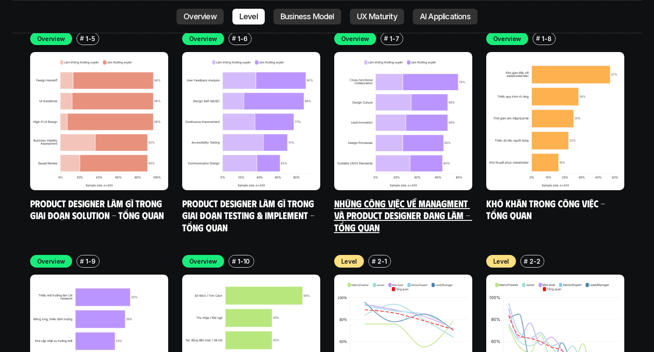 The height and width of the screenshot is (352, 654). What do you see at coordinates (546, 38) in the screenshot?
I see `p: 1-8` at bounding box center [546, 38].